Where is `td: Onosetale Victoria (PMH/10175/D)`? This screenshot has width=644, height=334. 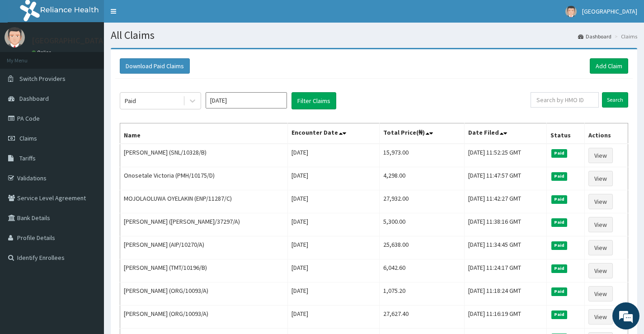
td: Onosetale Victoria (PMH/10175/D) is located at coordinates (204, 179).